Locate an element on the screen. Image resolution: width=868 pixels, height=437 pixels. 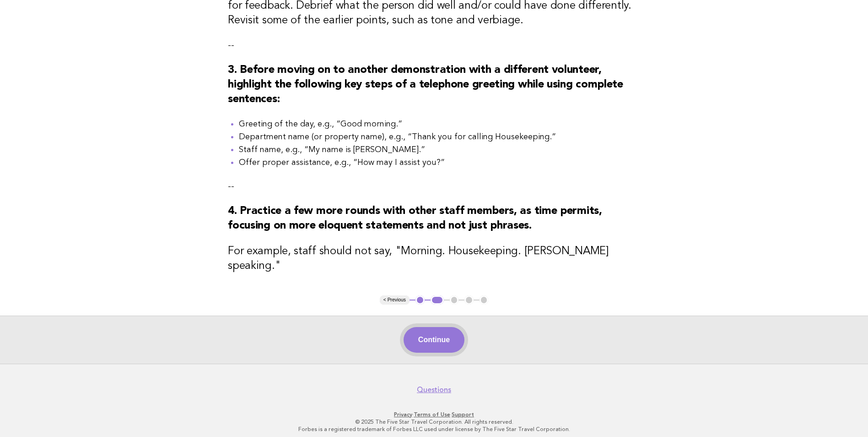
li: Greeting of the day, e.g., “Good morning.” is located at coordinates (439, 124).